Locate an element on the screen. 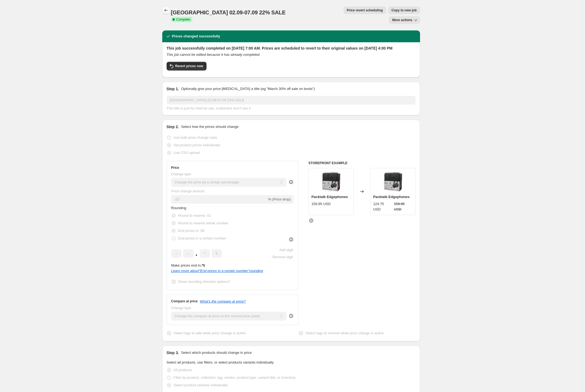  h3: Compare at price is located at coordinates (185, 301).